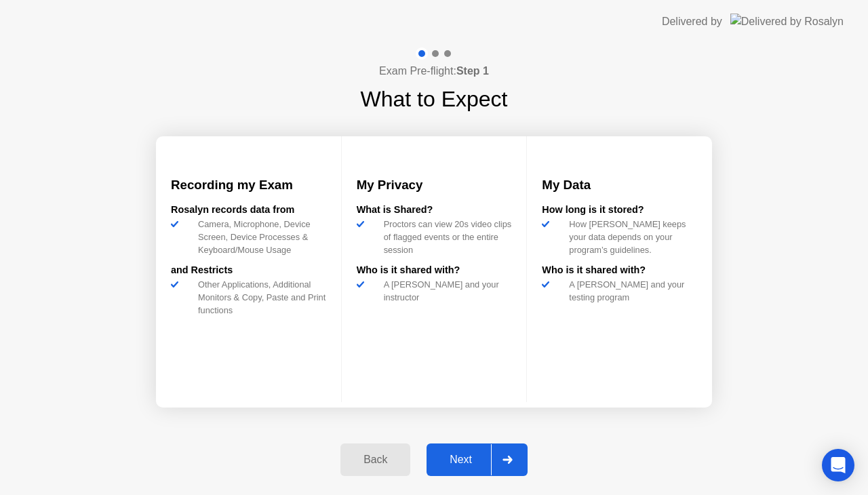 The height and width of the screenshot is (495, 868). I want to click on h3: Recording my Exam, so click(248, 185).